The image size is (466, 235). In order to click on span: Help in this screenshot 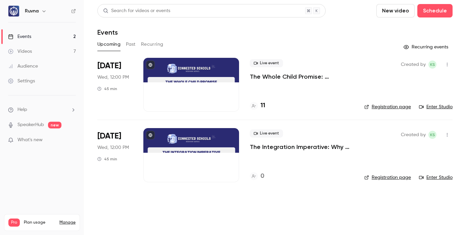, I will do `click(22, 109)`.